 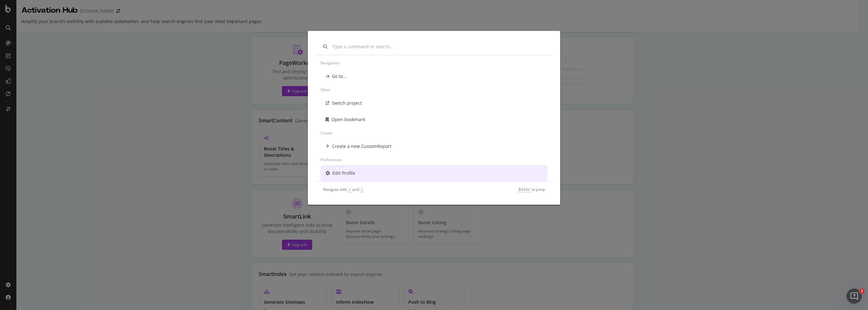 I want to click on input: Type a command or search…, so click(x=439, y=47).